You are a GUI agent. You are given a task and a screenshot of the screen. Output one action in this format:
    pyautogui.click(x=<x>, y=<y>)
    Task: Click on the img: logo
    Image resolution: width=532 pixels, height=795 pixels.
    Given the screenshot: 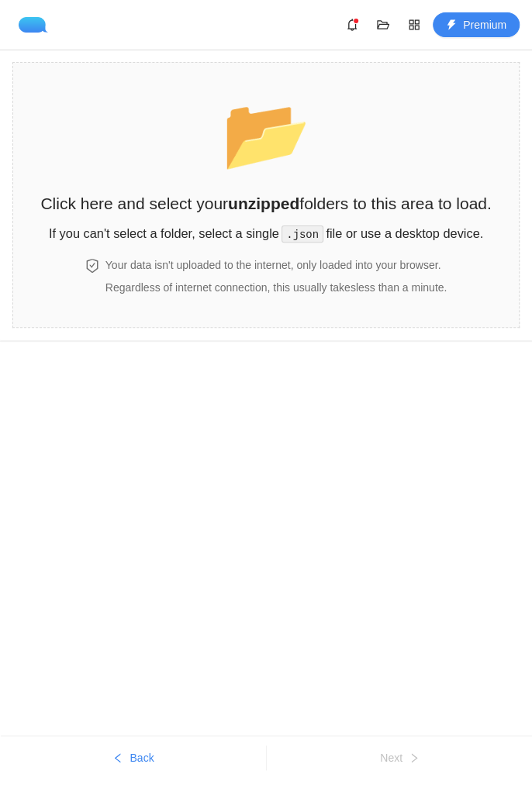 What is the action you would take?
    pyautogui.click(x=37, y=25)
    